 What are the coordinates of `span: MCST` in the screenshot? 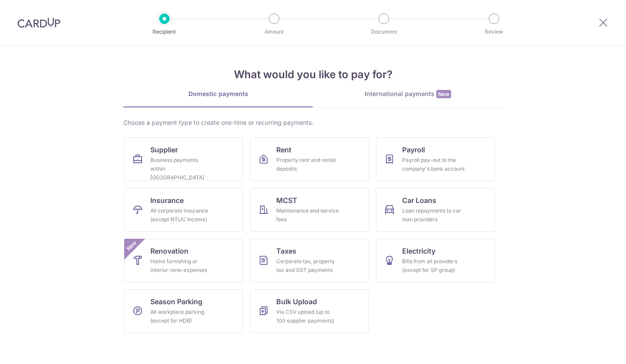 It's located at (286, 201).